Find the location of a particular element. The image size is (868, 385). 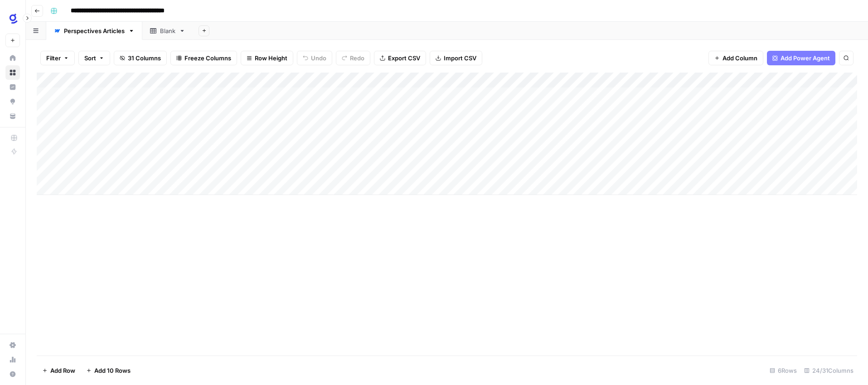

button: Help + Support is located at coordinates (13, 374).